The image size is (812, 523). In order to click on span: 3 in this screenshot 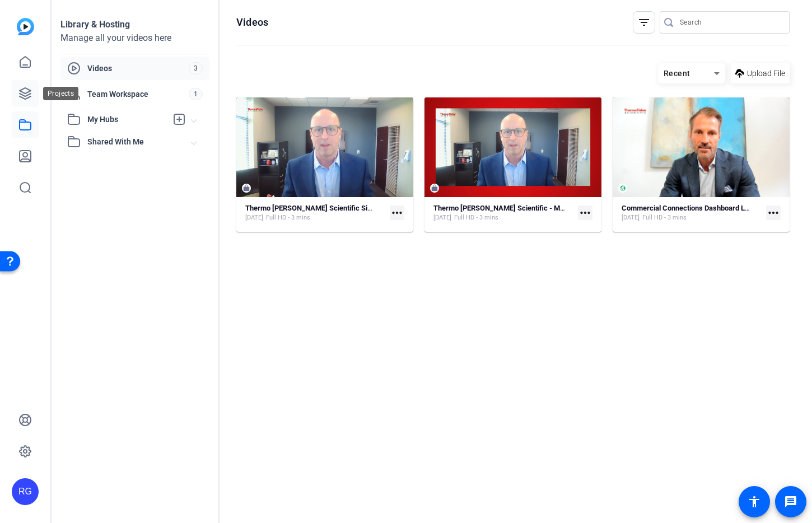, I will do `click(196, 68)`.